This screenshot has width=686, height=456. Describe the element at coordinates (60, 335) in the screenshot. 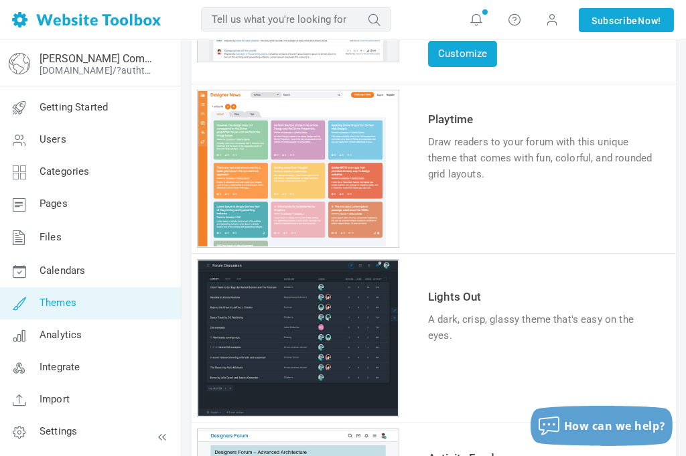

I see `span: Analytics` at that location.